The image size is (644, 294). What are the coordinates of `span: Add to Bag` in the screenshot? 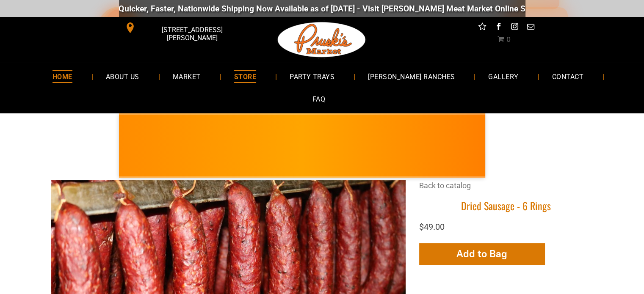 It's located at (482, 253).